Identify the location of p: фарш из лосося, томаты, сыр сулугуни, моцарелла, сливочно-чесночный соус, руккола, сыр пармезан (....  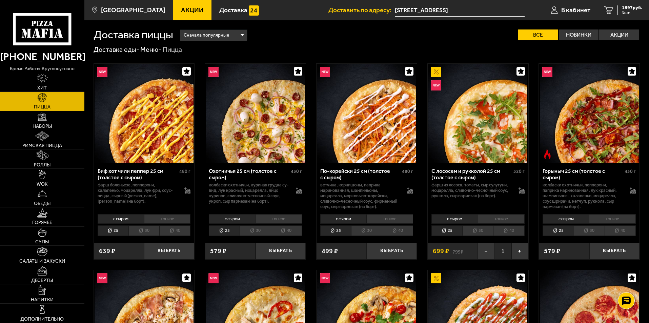
(472, 191).